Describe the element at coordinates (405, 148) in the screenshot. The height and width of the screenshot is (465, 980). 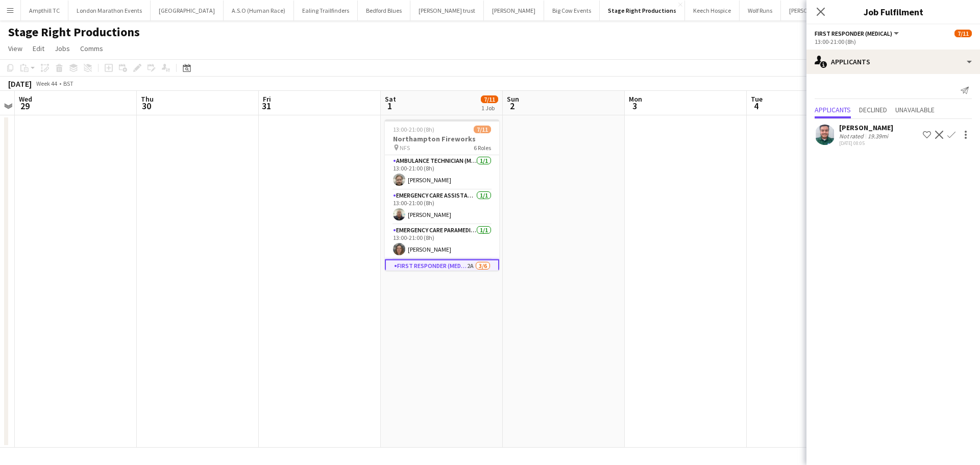
I see `span: NFS` at that location.